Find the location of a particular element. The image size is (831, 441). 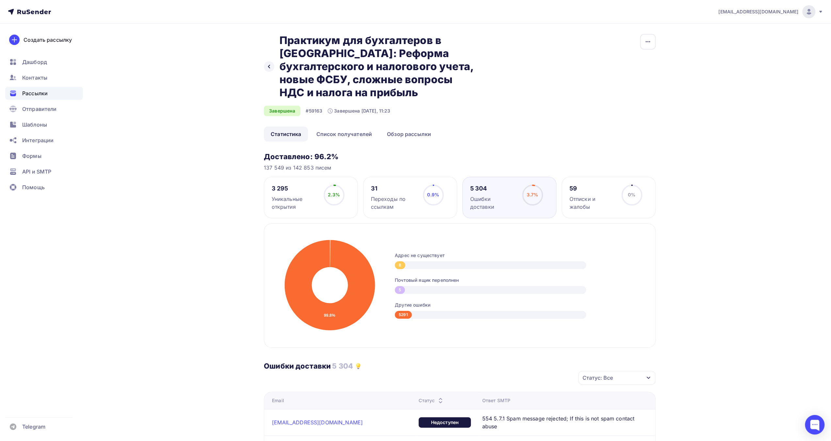

span: Дашборд is located at coordinates (35, 62).